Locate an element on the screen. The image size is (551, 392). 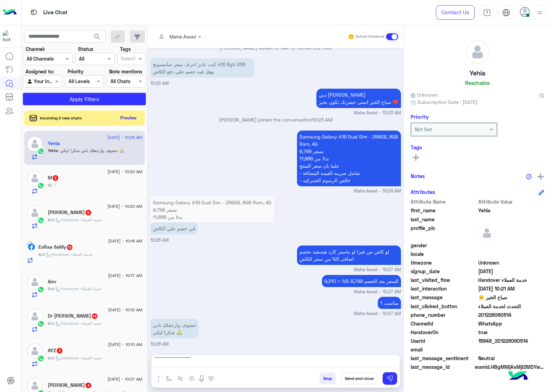
button: create order is located at coordinates (191, 378).